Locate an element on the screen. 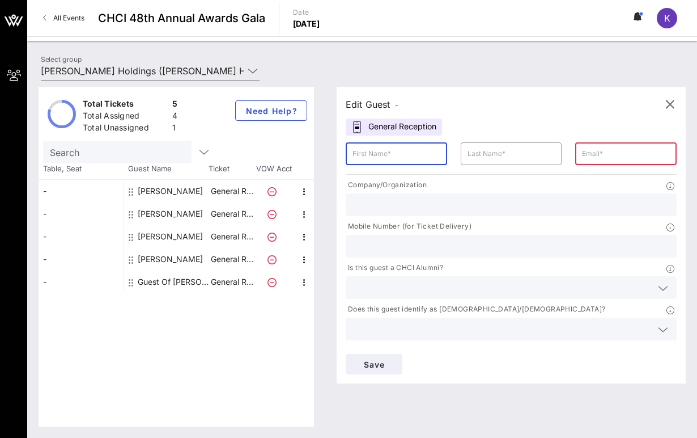 The image size is (697, 438). span: All Events is located at coordinates (69, 18).